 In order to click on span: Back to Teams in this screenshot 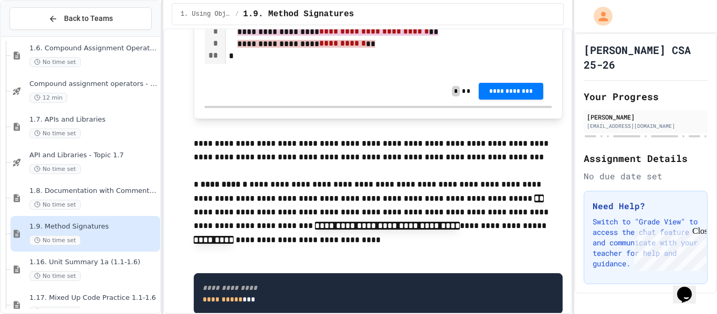, I will do `click(88, 18)`.